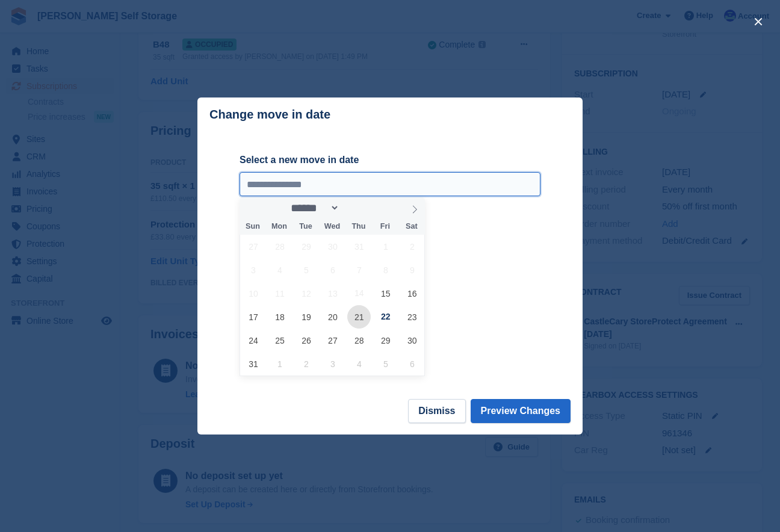 This screenshot has width=780, height=532. Describe the element at coordinates (332, 246) in the screenshot. I see `span: July 30, 2025` at that location.